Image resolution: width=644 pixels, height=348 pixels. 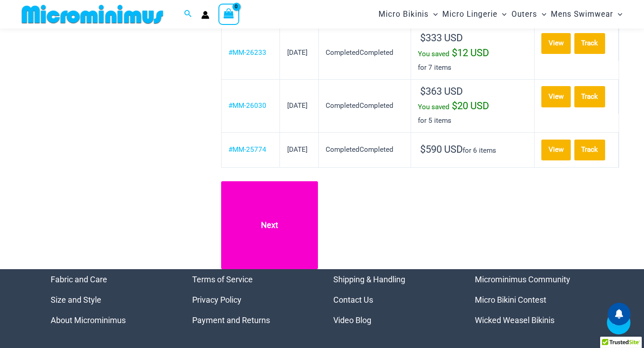 I want to click on aside: Footer Widget 2, so click(x=251, y=299).